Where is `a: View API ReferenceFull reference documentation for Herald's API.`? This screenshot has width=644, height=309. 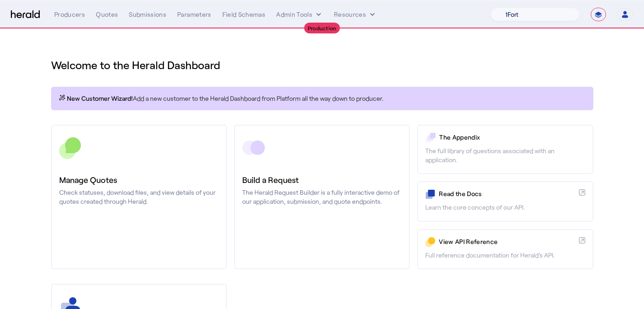
a: View API ReferenceFull reference documentation for Herald's API. is located at coordinates (505, 249).